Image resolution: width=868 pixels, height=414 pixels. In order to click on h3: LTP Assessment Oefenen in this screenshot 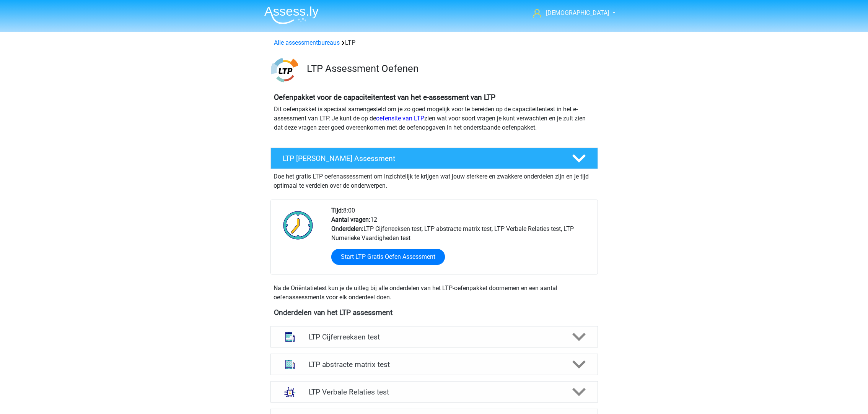, I will do `click(449, 69)`.